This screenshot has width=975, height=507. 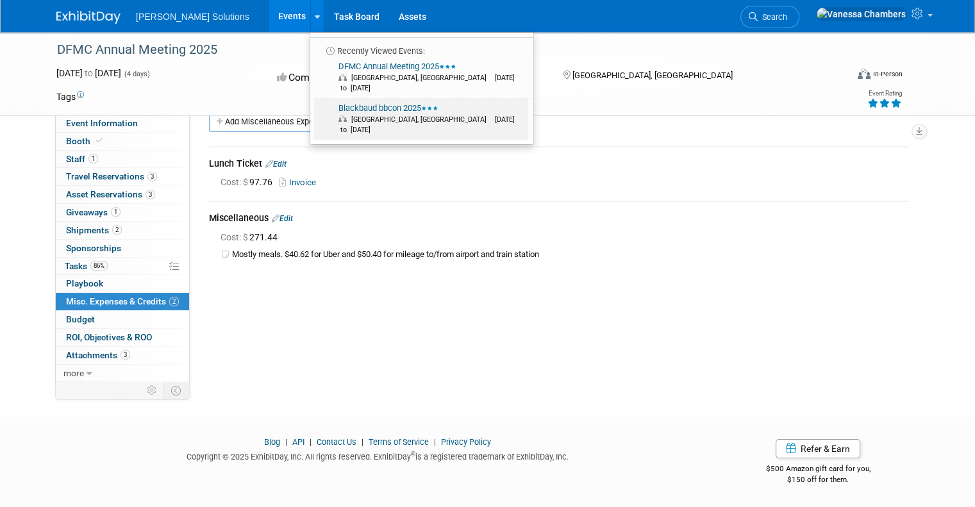 I want to click on a: Attachments3, so click(x=122, y=355).